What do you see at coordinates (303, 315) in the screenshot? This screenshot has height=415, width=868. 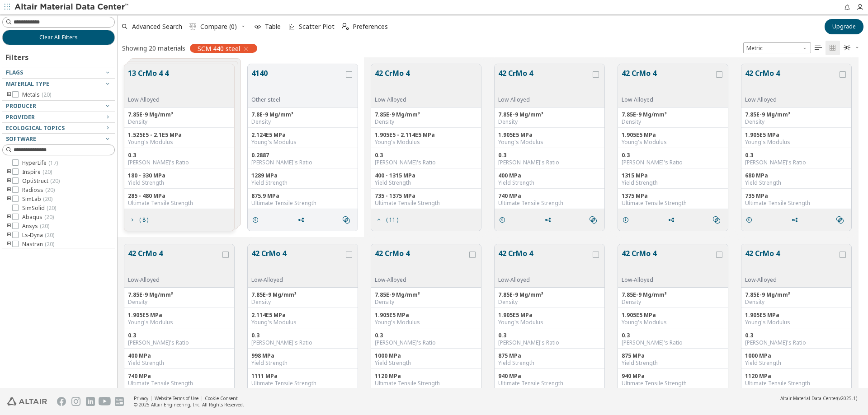 I see `div: 2.114E5 MPa` at bounding box center [303, 315].